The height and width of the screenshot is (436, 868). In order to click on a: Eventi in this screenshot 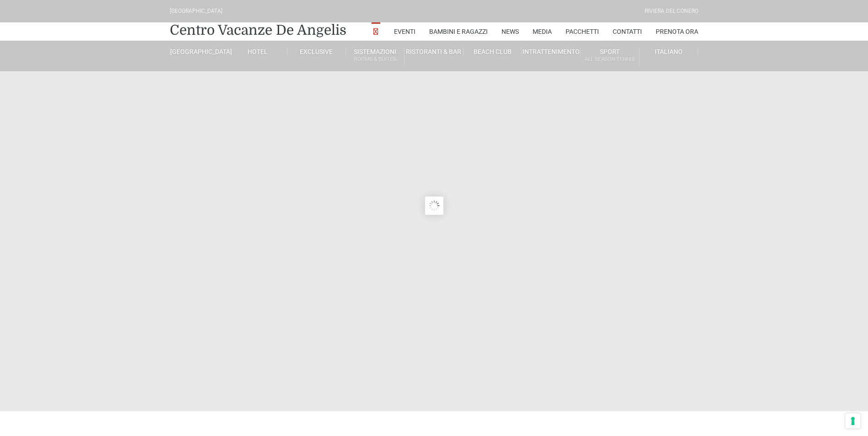, I will do `click(404, 32)`.